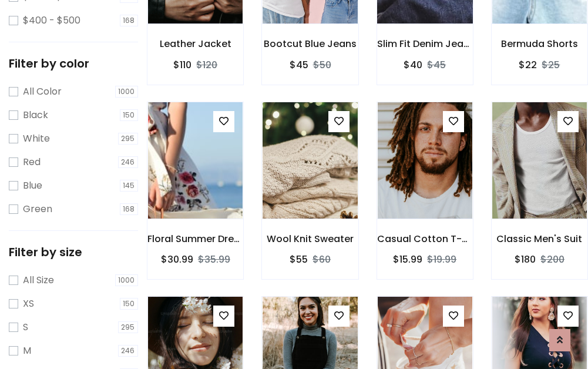 This screenshot has width=588, height=369. Describe the element at coordinates (37, 209) in the screenshot. I see `label: Green` at that location.